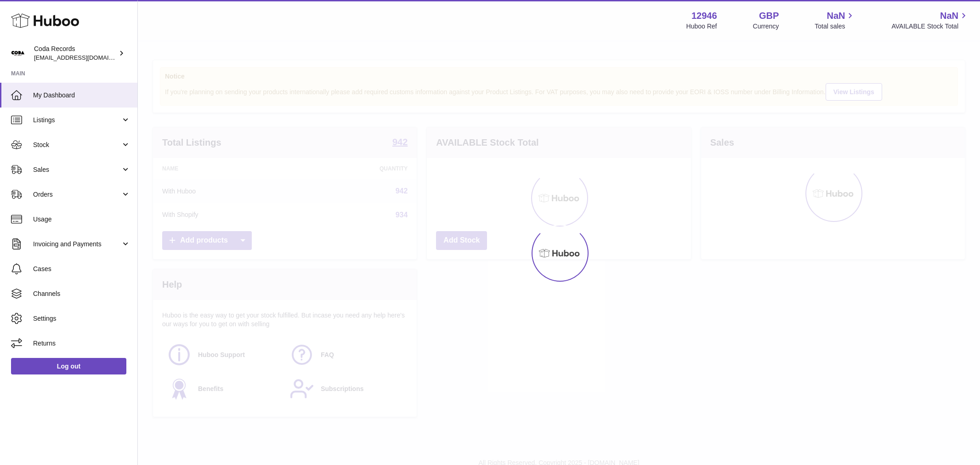 The image size is (980, 465). I want to click on div: Coda Records, so click(75, 53).